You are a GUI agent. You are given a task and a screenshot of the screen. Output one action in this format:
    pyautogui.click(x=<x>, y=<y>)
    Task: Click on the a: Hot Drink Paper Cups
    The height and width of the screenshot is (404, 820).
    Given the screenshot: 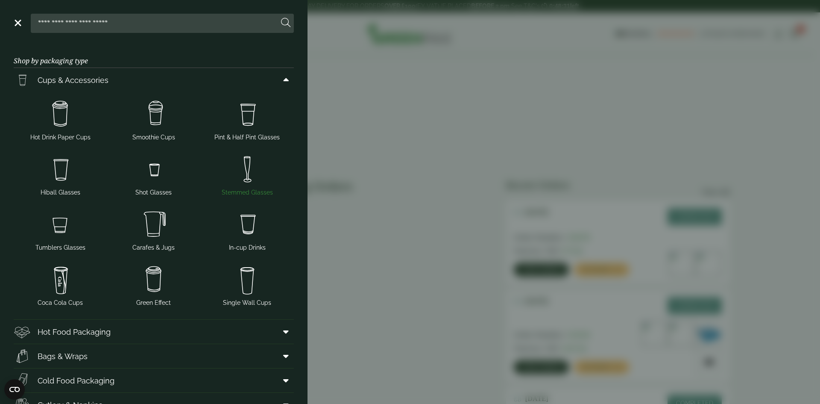 What is the action you would take?
    pyautogui.click(x=60, y=119)
    